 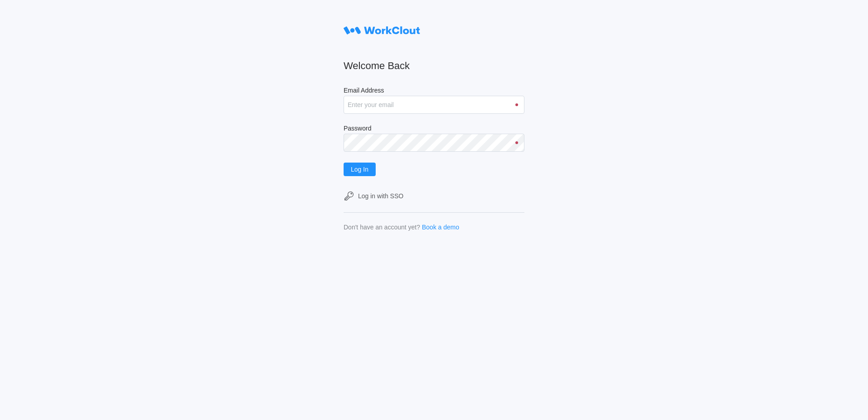 I want to click on a: Book a demo, so click(x=440, y=228).